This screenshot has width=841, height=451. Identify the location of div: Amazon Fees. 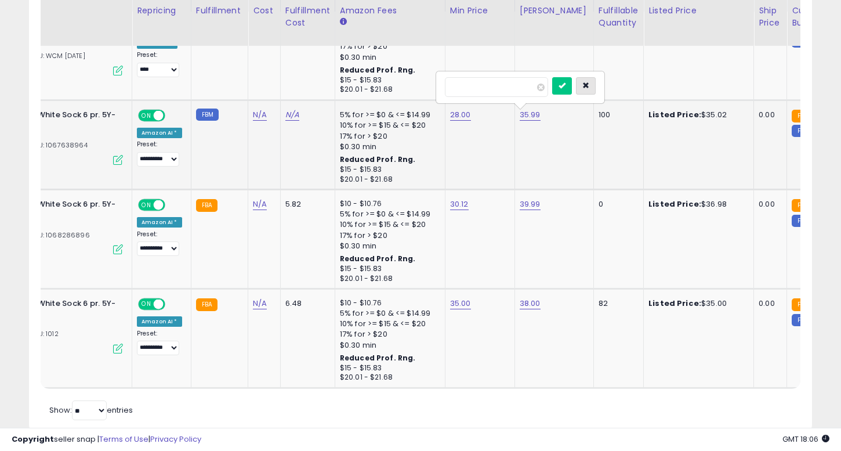
(390, 10).